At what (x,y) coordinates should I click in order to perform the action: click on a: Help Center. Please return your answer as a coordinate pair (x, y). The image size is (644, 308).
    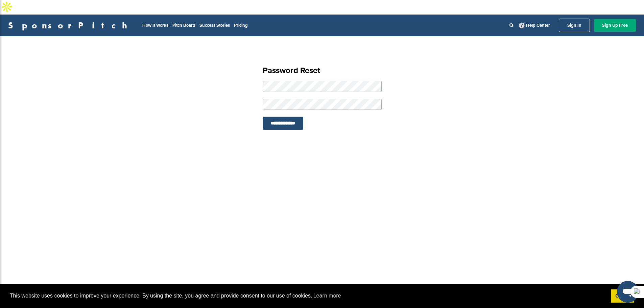
    Looking at the image, I should click on (534, 26).